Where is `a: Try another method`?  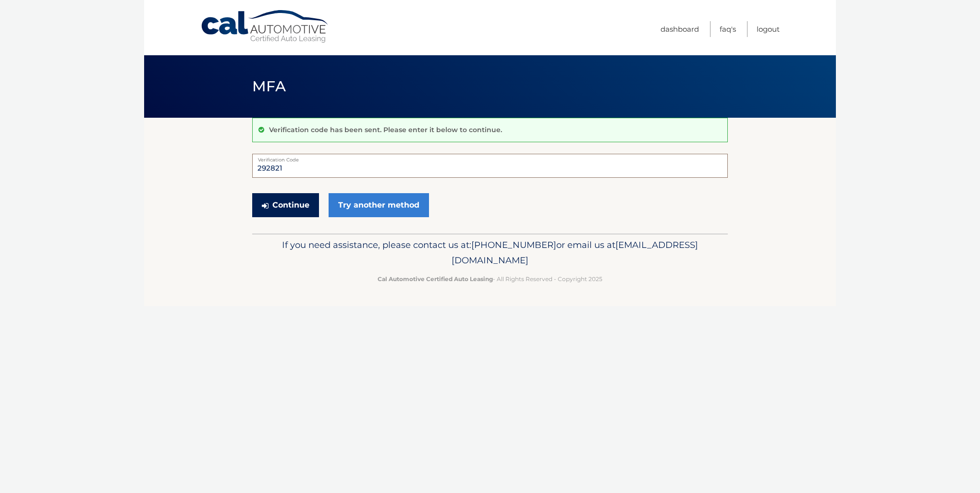 a: Try another method is located at coordinates (379, 205).